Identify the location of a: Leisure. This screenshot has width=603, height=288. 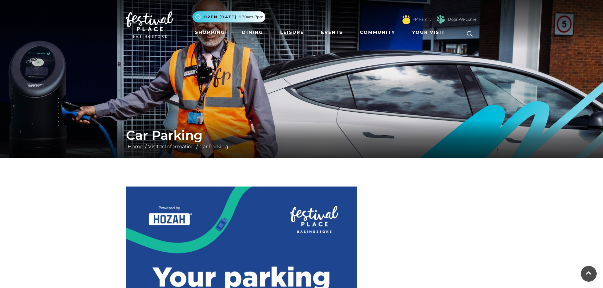
(292, 32).